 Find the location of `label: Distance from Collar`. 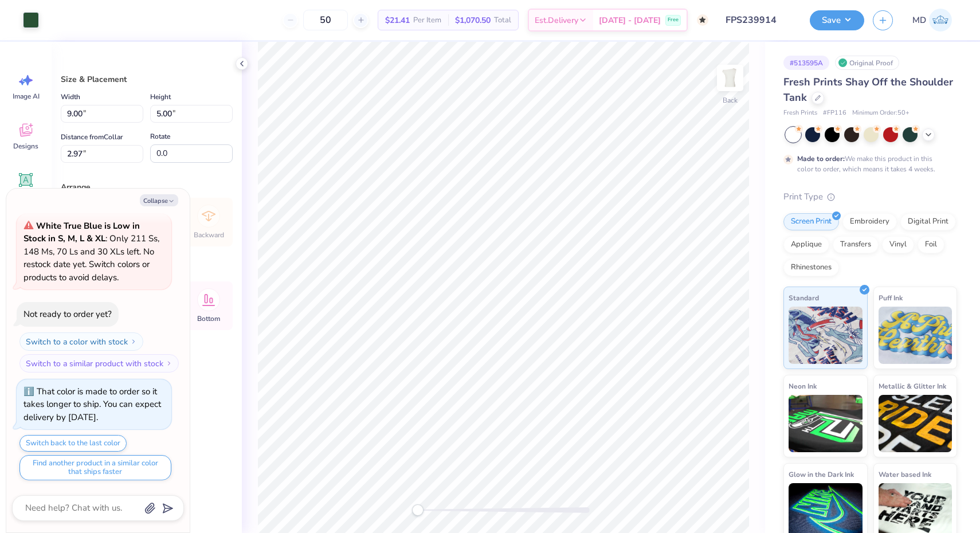

label: Distance from Collar is located at coordinates (91, 137).